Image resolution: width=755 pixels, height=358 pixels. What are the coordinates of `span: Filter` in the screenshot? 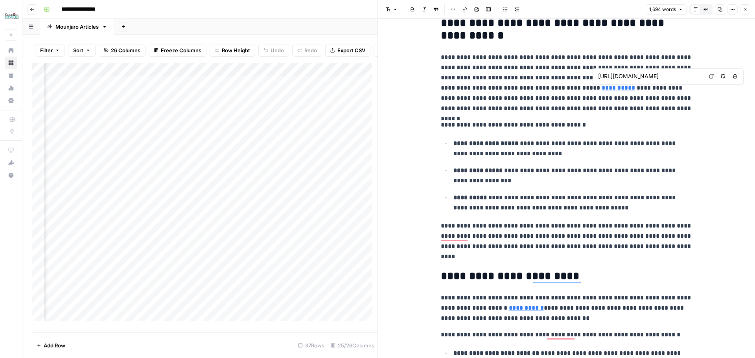 It's located at (46, 50).